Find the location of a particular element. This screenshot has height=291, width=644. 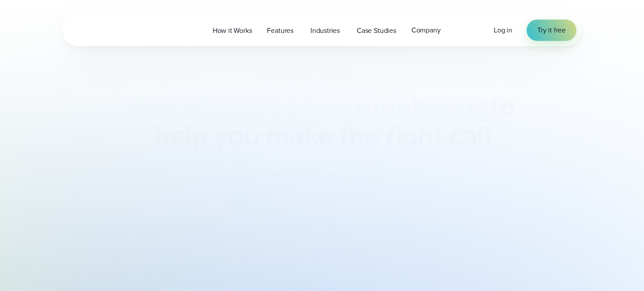

span: Company is located at coordinates (426, 30).